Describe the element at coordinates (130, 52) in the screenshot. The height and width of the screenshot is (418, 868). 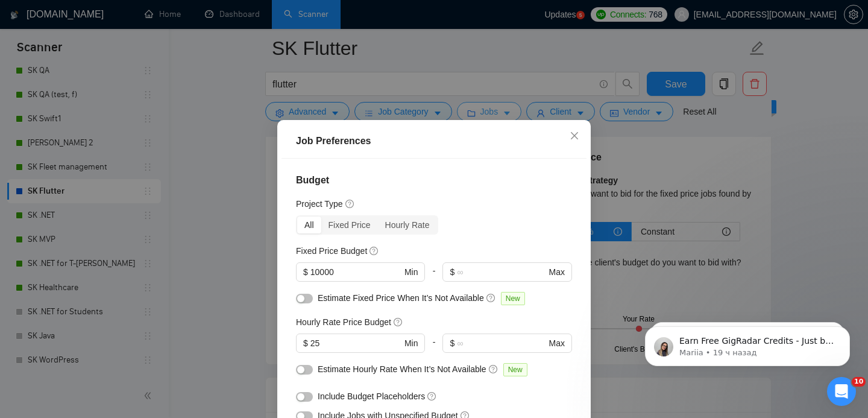
I see `p: Message from Mariia, sent 19 ч назад` at that location.